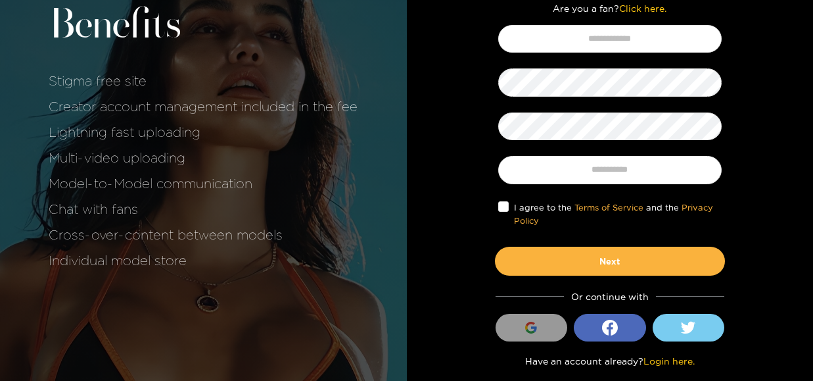  Describe the element at coordinates (203, 106) in the screenshot. I see `li: Creator account management included in the fee` at that location.